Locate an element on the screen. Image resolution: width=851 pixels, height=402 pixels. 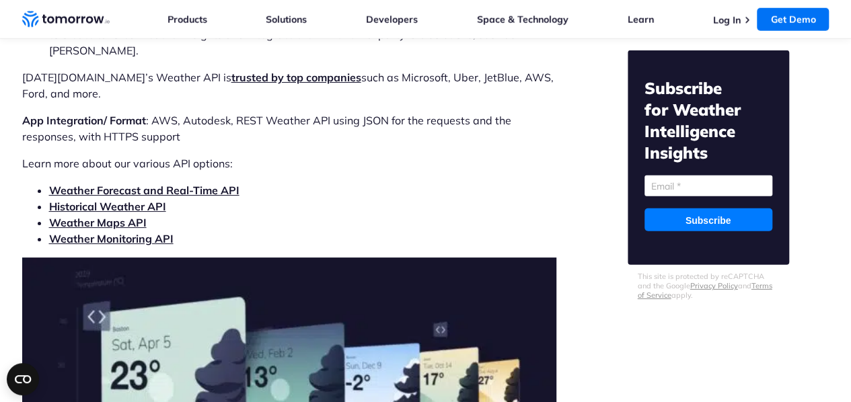
a: Space & Technology is located at coordinates (523, 20).